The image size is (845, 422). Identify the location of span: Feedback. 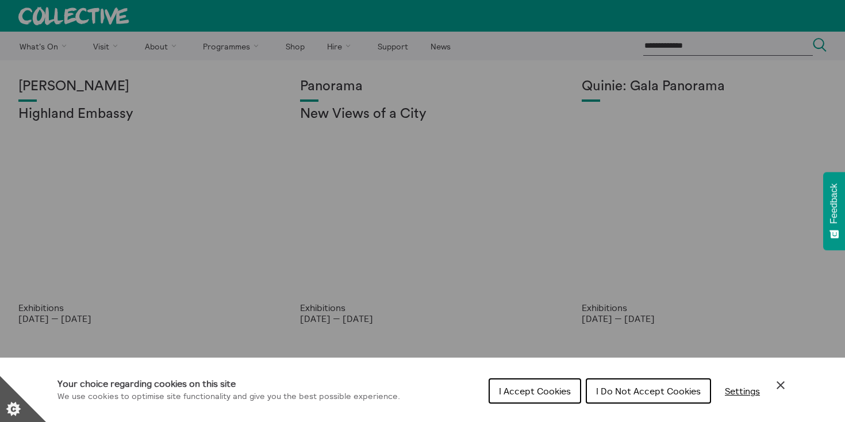
(834, 203).